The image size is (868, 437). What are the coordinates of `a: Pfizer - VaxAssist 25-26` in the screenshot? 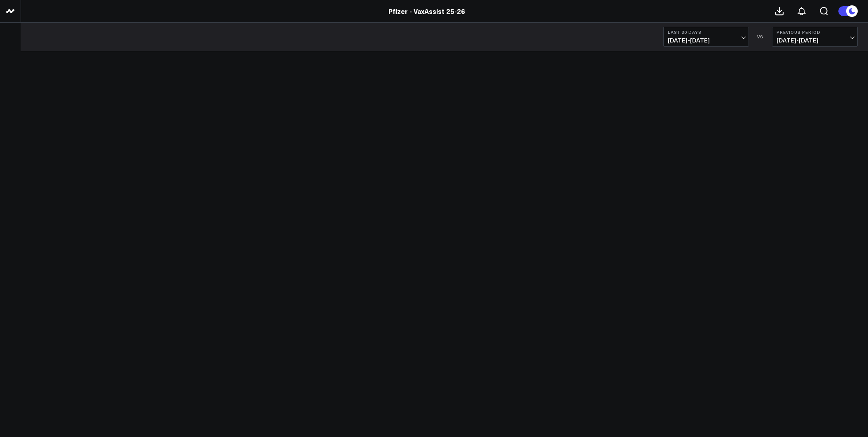 It's located at (427, 11).